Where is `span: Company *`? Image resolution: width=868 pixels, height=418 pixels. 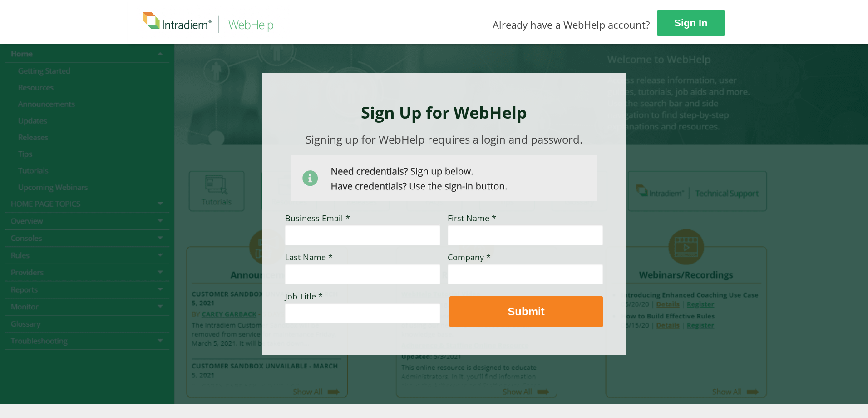
span: Company * is located at coordinates (469, 257).